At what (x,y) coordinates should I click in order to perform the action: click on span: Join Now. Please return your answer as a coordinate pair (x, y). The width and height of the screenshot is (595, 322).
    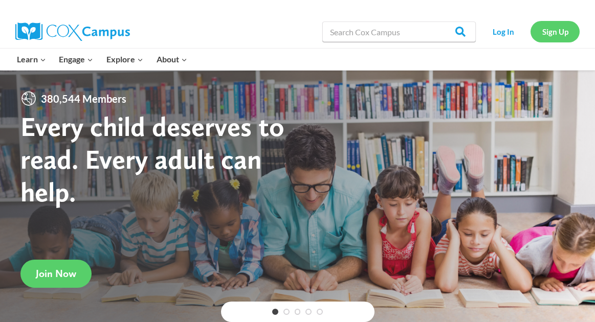
    Looking at the image, I should click on (56, 274).